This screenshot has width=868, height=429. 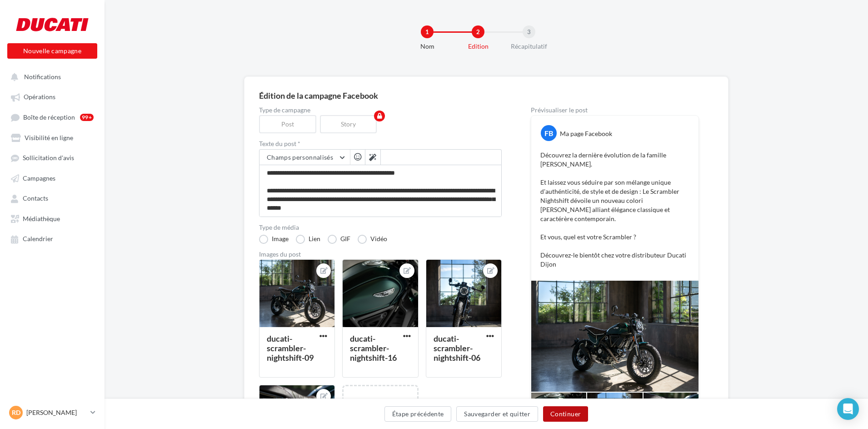 I want to click on span: RD, so click(x=16, y=412).